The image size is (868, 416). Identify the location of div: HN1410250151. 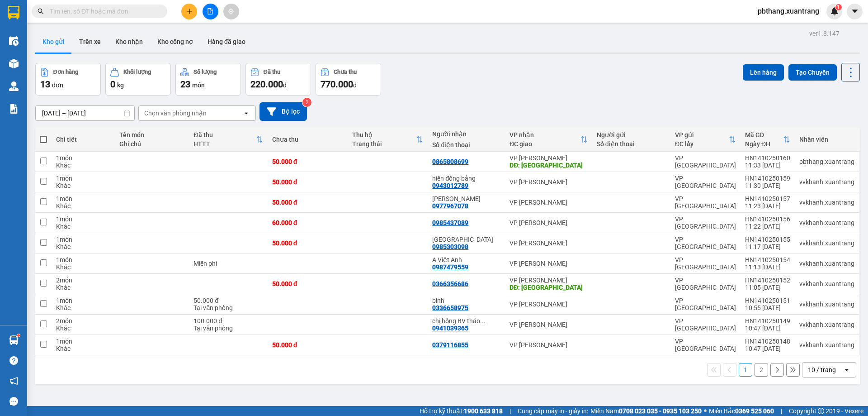
(767, 300).